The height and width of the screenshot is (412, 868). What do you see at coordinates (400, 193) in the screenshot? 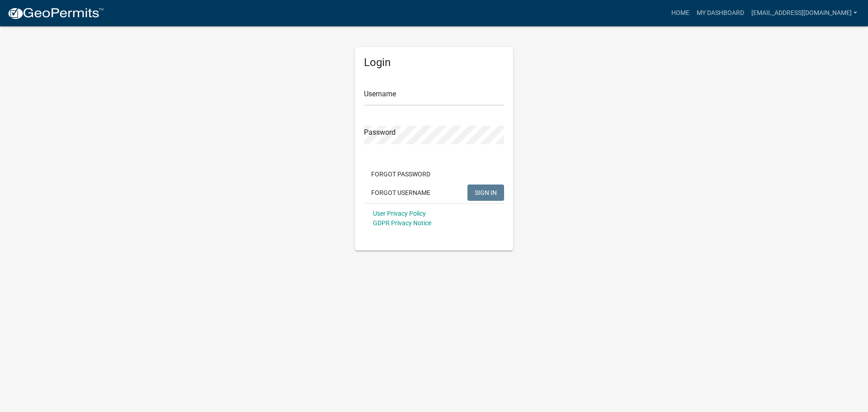
I see `button: Forgot Username` at bounding box center [400, 193].